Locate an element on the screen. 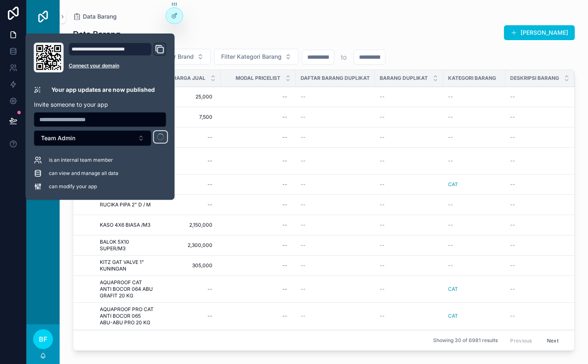 This screenshot has width=588, height=364. span: BALOK 5X10 SUPER/M3 is located at coordinates (127, 245).